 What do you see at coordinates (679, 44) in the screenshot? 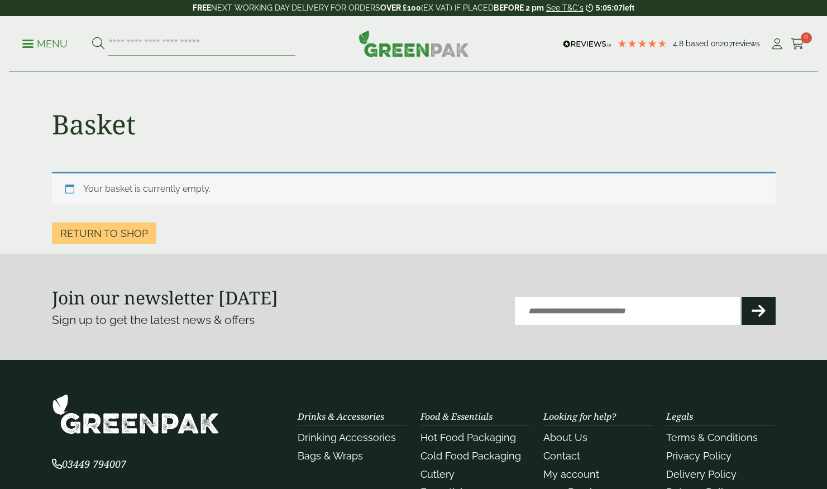
I see `span: 4.8` at bounding box center [679, 44].